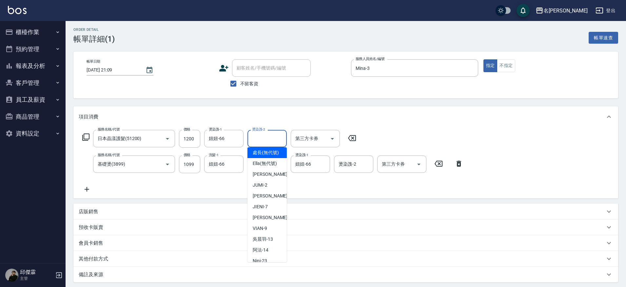 Image resolution: width=626 pixels, height=287 pixels. What do you see at coordinates (523, 10) in the screenshot?
I see `button: save` at bounding box center [523, 10].